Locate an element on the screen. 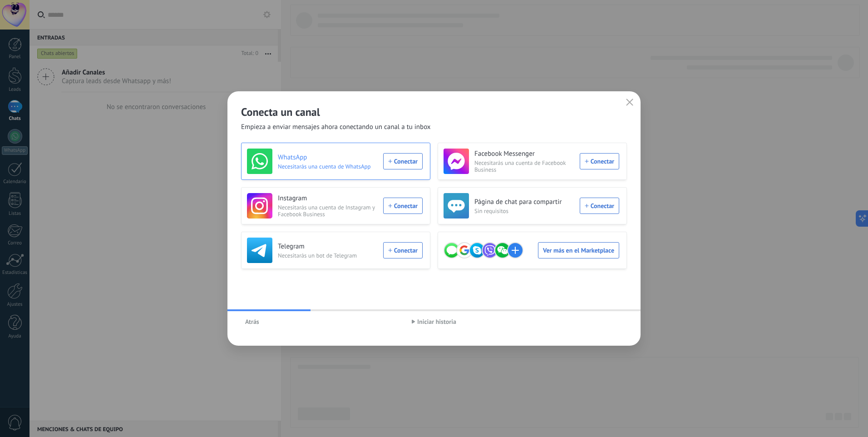  span: Necesitarás una cuenta de Facebook Business is located at coordinates (525, 166).